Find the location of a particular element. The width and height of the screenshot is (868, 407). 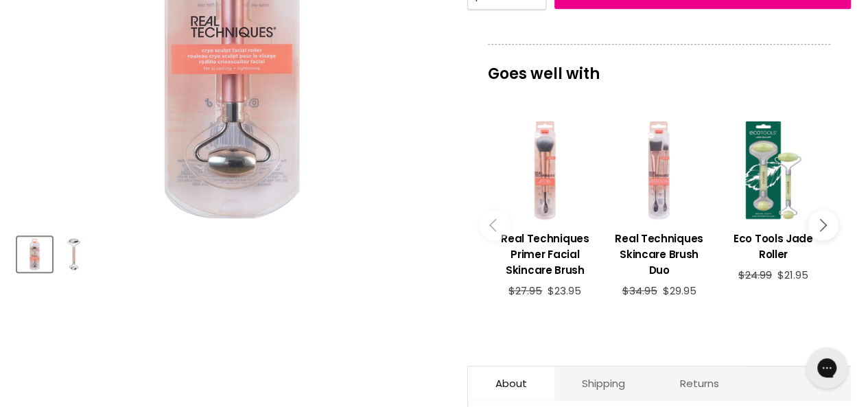

a: Shipping is located at coordinates (603, 384).